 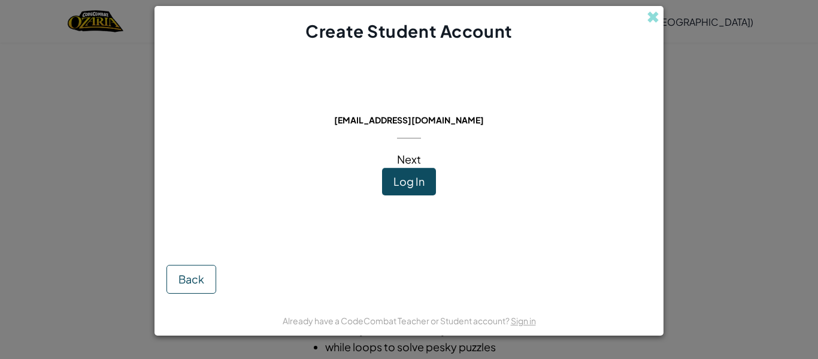 What do you see at coordinates (524, 321) in the screenshot?
I see `a: Sign in` at bounding box center [524, 321].